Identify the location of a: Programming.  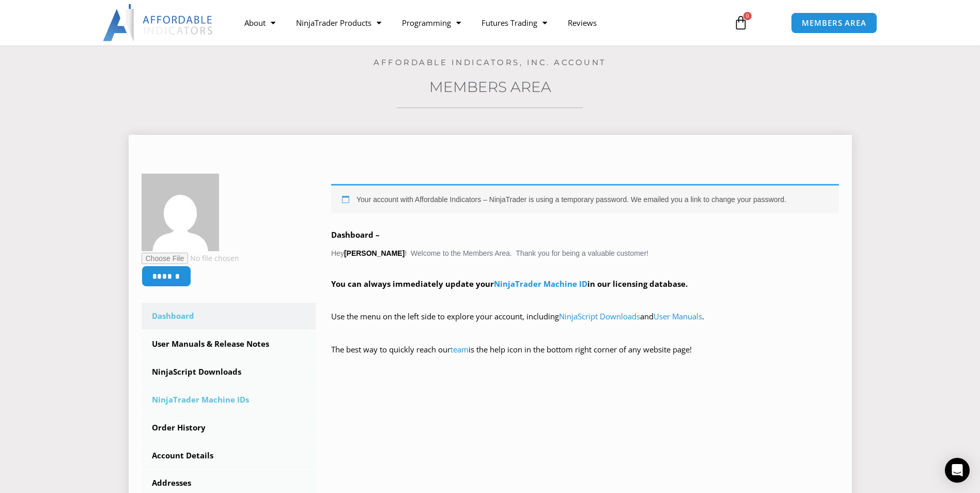
(431, 23).